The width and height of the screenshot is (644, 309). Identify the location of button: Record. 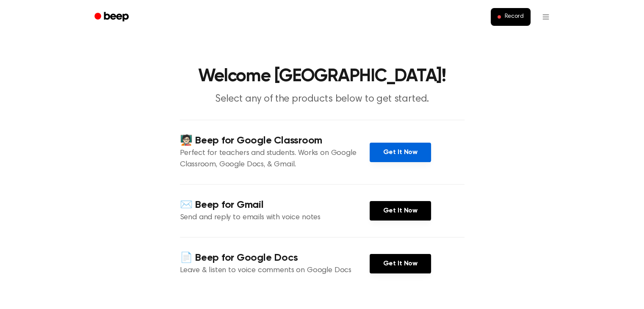
(511, 17).